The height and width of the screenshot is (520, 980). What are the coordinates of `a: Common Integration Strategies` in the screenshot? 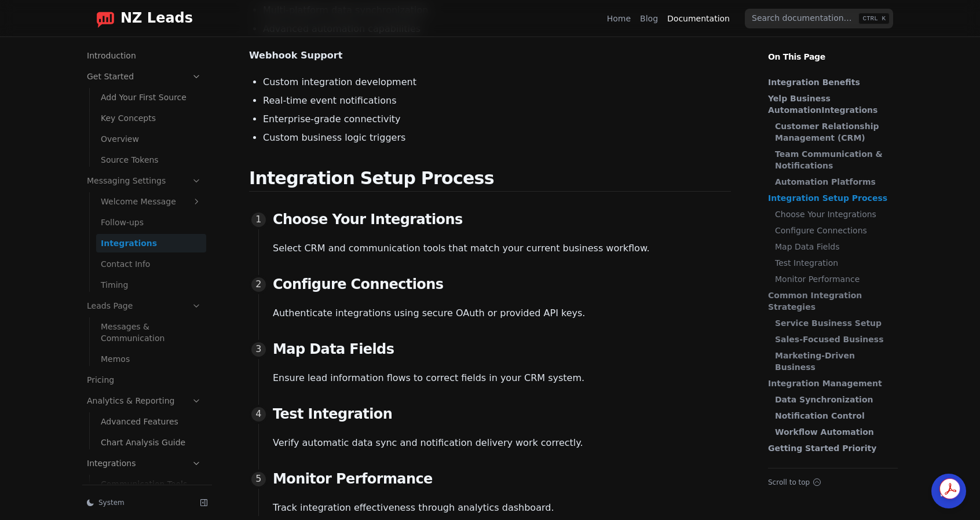 It's located at (830, 301).